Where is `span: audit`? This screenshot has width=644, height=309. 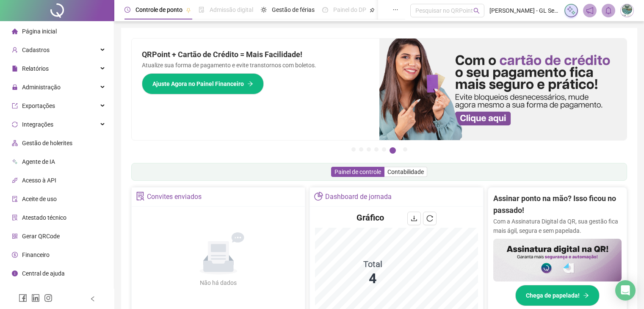
span: audit is located at coordinates (15, 199).